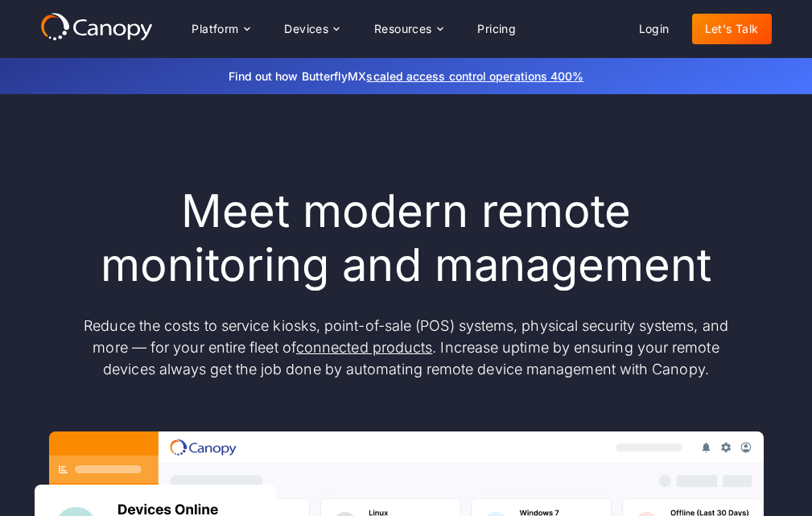 Image resolution: width=812 pixels, height=516 pixels. What do you see at coordinates (407, 76) in the screenshot?
I see `p: Find out how ButterflyMX` at bounding box center [407, 76].